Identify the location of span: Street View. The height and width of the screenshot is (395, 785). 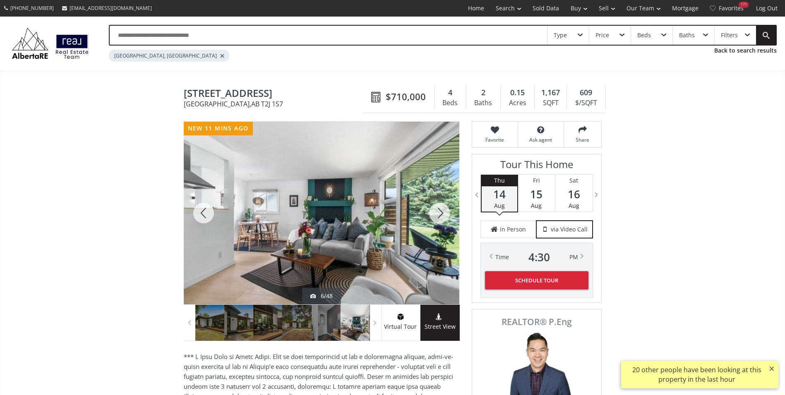
(440, 326).